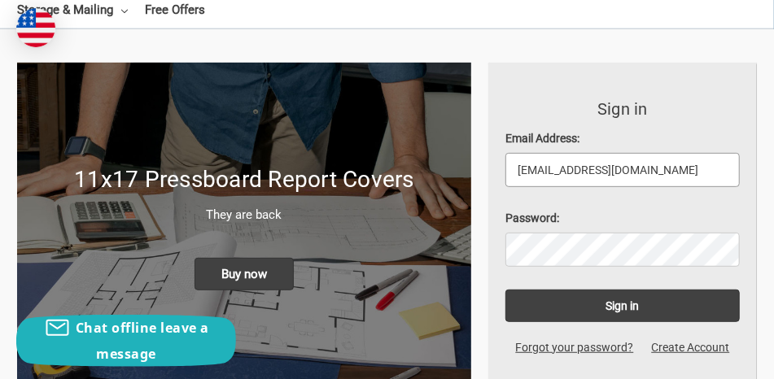 This screenshot has height=379, width=774. What do you see at coordinates (623, 109) in the screenshot?
I see `h3: Sign in` at bounding box center [623, 109].